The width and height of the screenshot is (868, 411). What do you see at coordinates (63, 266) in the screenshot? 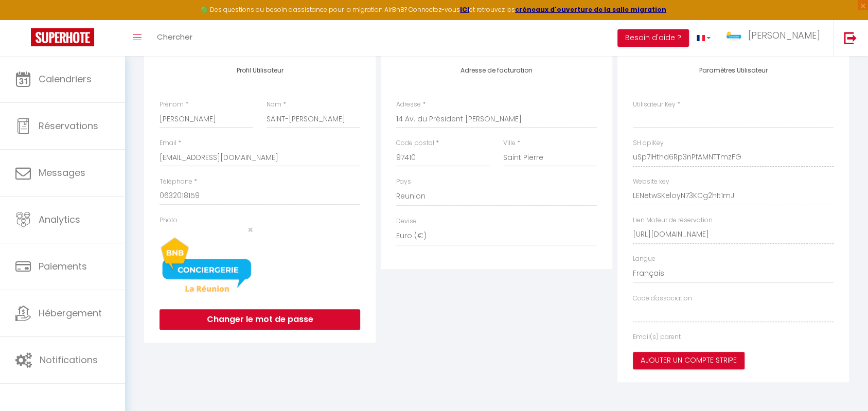
I see `span: Paiements` at bounding box center [63, 266].